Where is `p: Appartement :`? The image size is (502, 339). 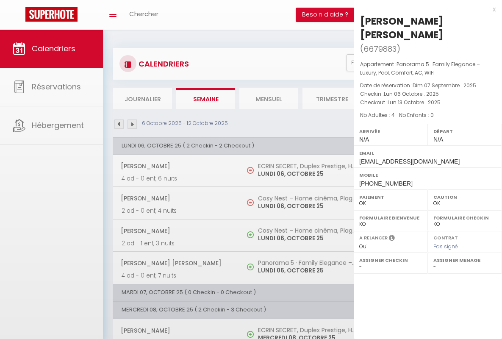
p: Appartement : is located at coordinates (428, 69).